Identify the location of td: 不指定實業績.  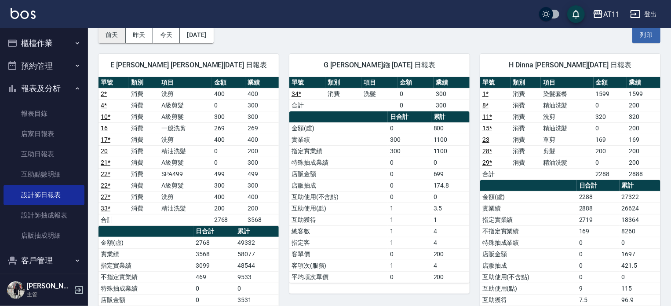
(528, 231).